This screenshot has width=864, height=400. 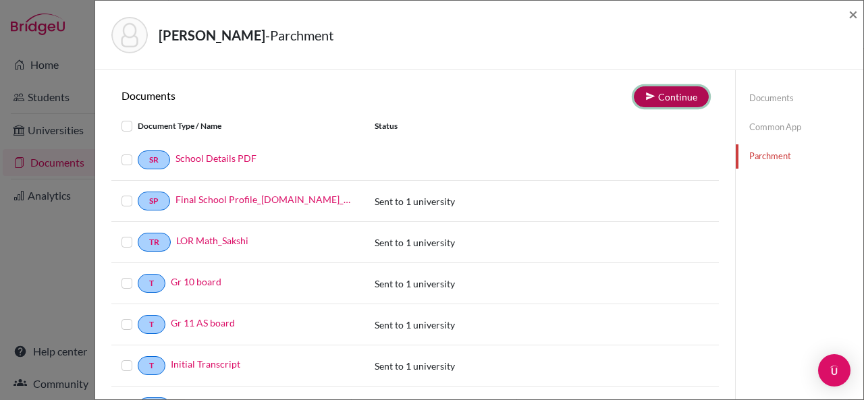 What do you see at coordinates (834, 370) in the screenshot?
I see `div: Open Intercom Messenger` at bounding box center [834, 370].